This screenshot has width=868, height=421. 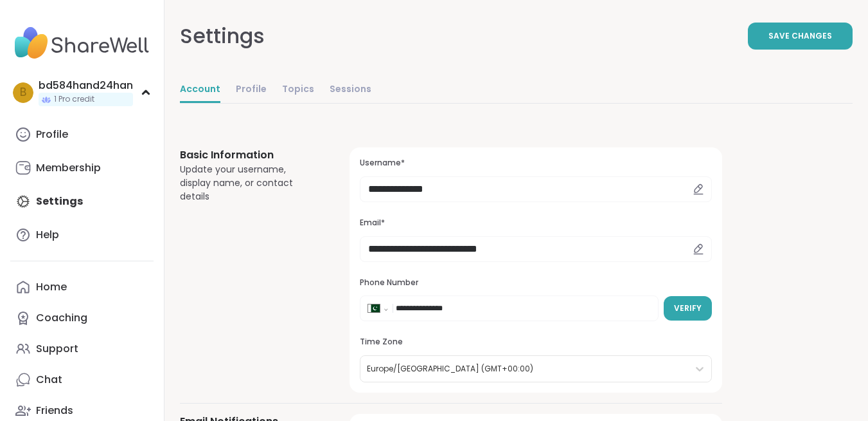 I want to click on span: b, so click(x=23, y=92).